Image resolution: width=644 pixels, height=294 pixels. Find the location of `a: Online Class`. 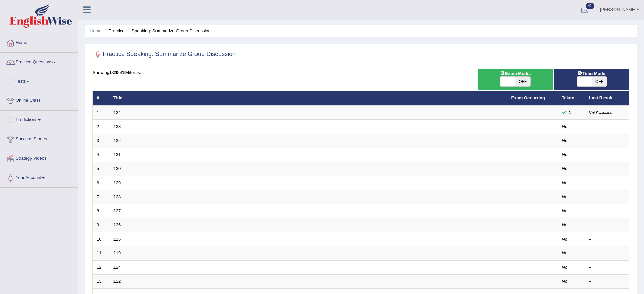

a: Online Class is located at coordinates (39, 100).